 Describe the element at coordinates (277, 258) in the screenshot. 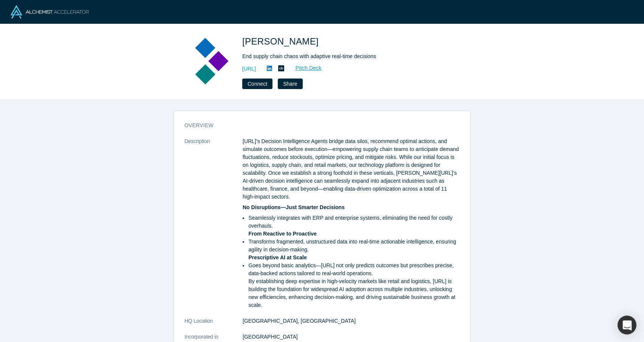

I see `strong: Prescriptive AI at Scale` at that location.